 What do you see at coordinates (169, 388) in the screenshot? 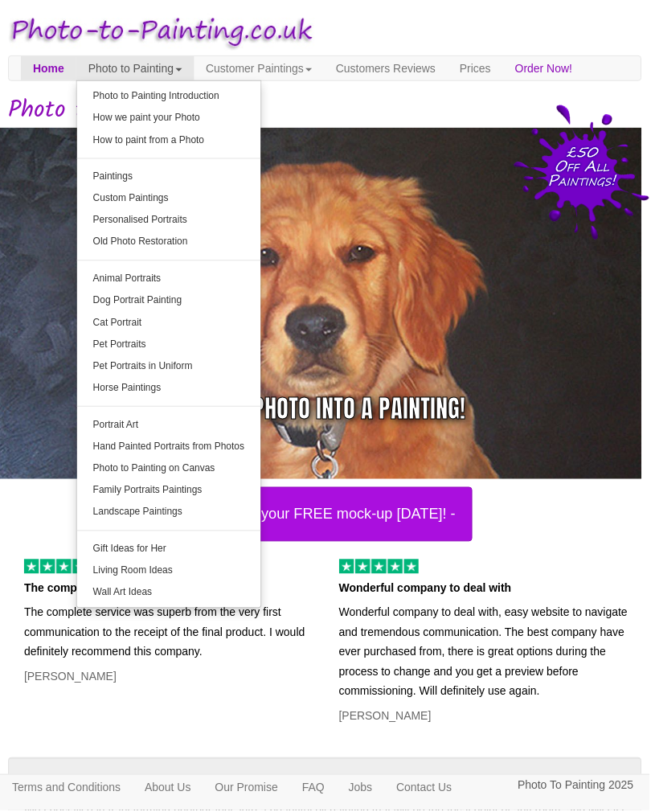
I see `a: Horse Paintings` at bounding box center [169, 388].